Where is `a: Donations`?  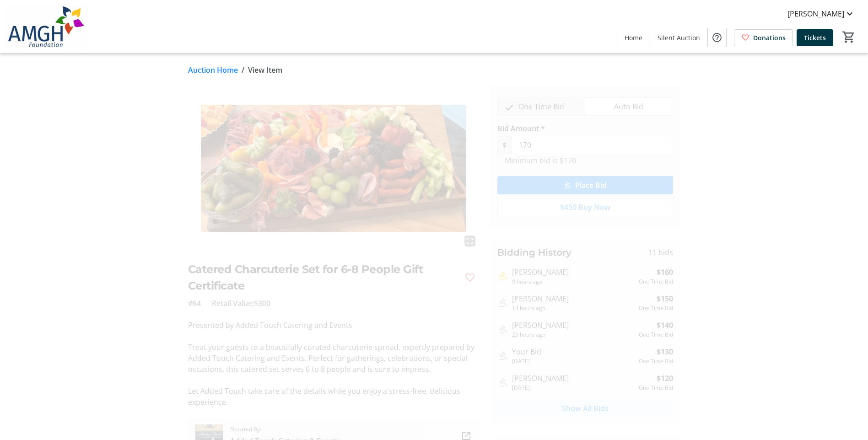 a: Donations is located at coordinates (763, 37).